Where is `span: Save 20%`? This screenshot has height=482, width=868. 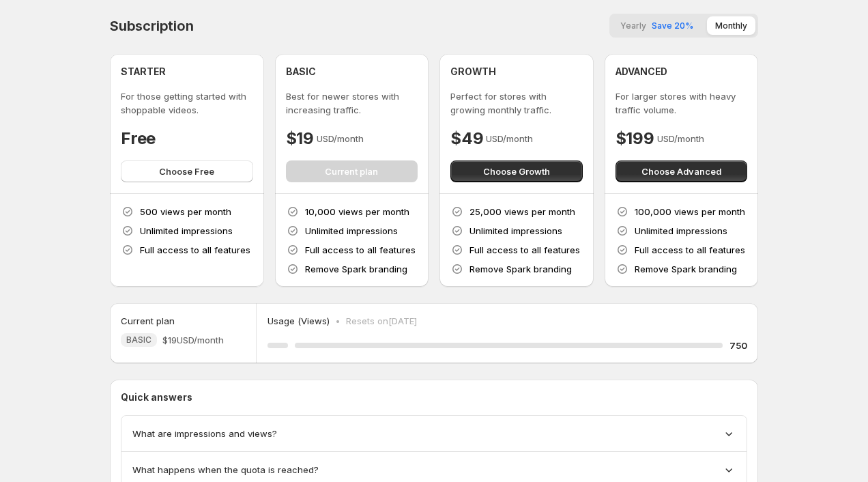 span: Save 20% is located at coordinates (672, 25).